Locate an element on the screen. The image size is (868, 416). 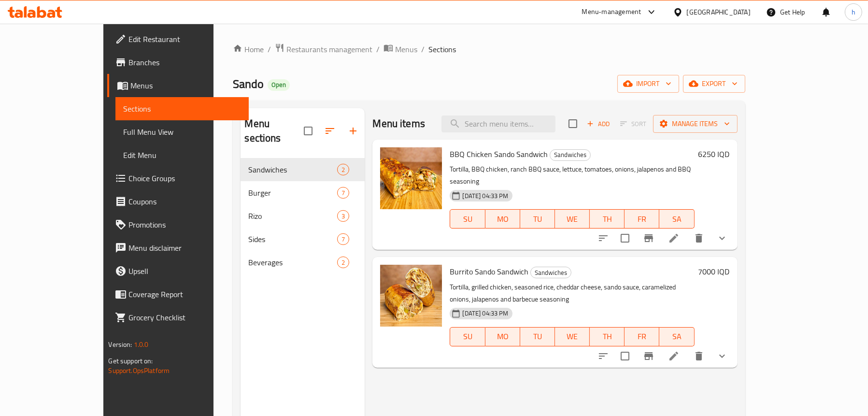
a: Branches is located at coordinates (178, 62).